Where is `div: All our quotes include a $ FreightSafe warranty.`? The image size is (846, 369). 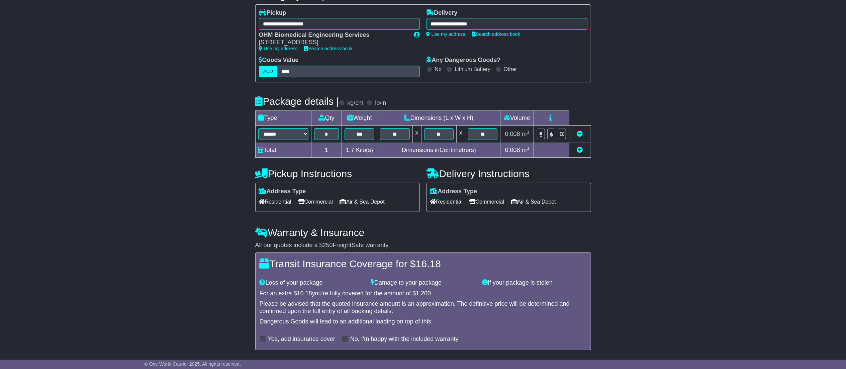
div: All our quotes include a $ FreightSafe warranty. is located at coordinates (423, 245).